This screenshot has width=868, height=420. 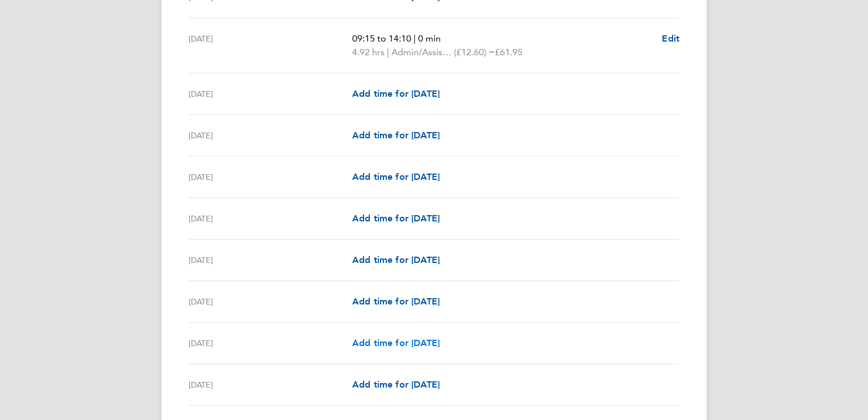 What do you see at coordinates (423, 52) in the screenshot?
I see `span: Admin/Assistant Coach Rat` at bounding box center [423, 52].